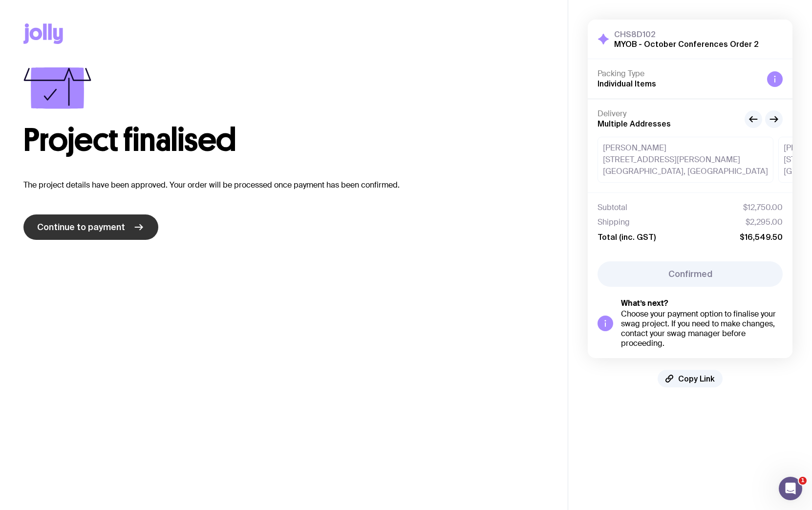  I want to click on span: $16,549.50, so click(761, 237).